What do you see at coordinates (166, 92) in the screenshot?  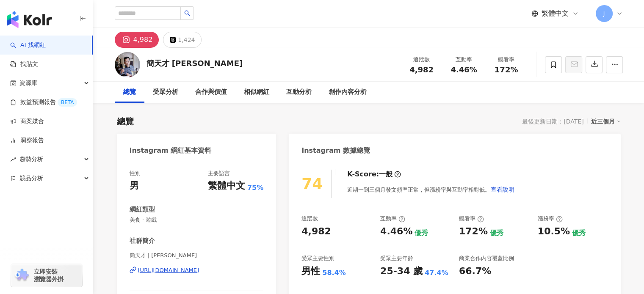 I see `div: 受眾分析` at bounding box center [166, 92].